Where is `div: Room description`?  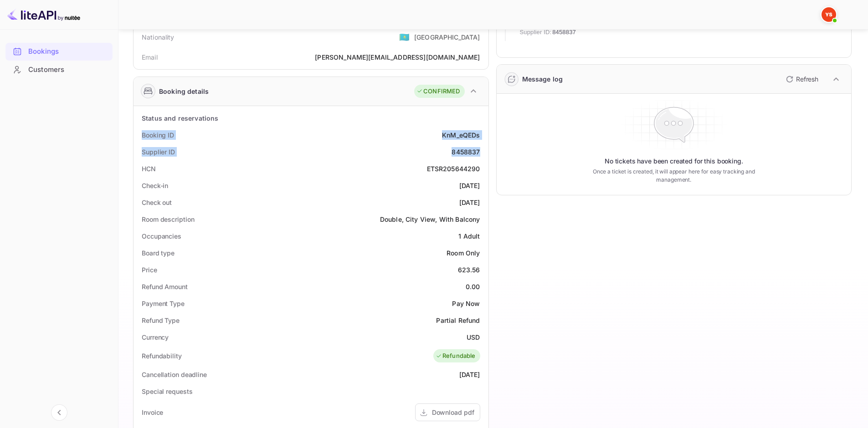 div: Room description is located at coordinates (168, 219).